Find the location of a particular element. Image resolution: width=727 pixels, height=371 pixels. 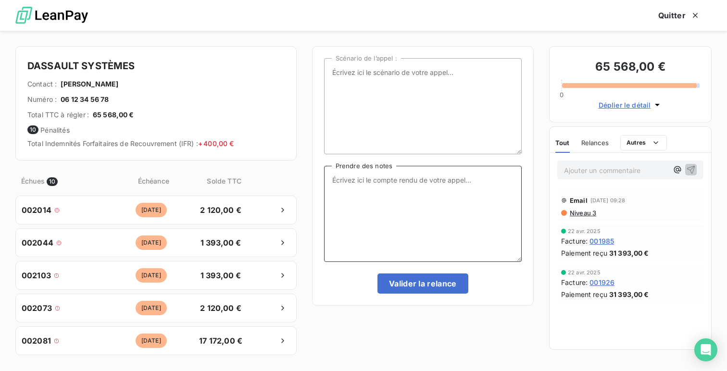

button: Valider la relance is located at coordinates (423, 284).